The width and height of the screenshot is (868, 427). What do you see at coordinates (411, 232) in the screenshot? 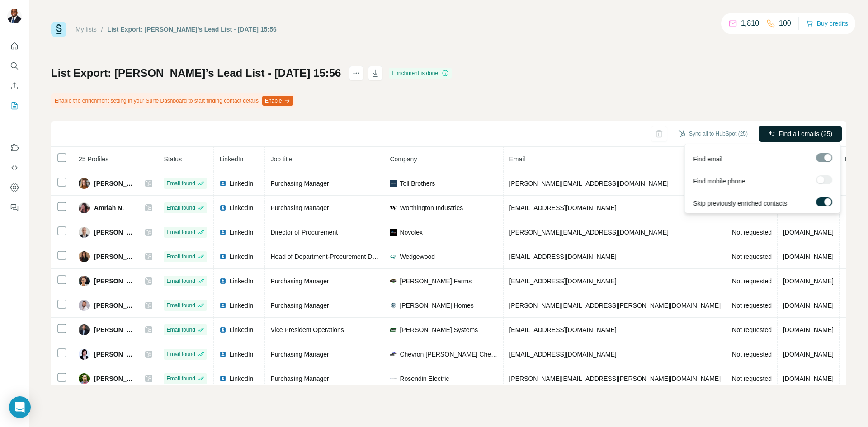
I see `span: Novolex` at bounding box center [411, 232].